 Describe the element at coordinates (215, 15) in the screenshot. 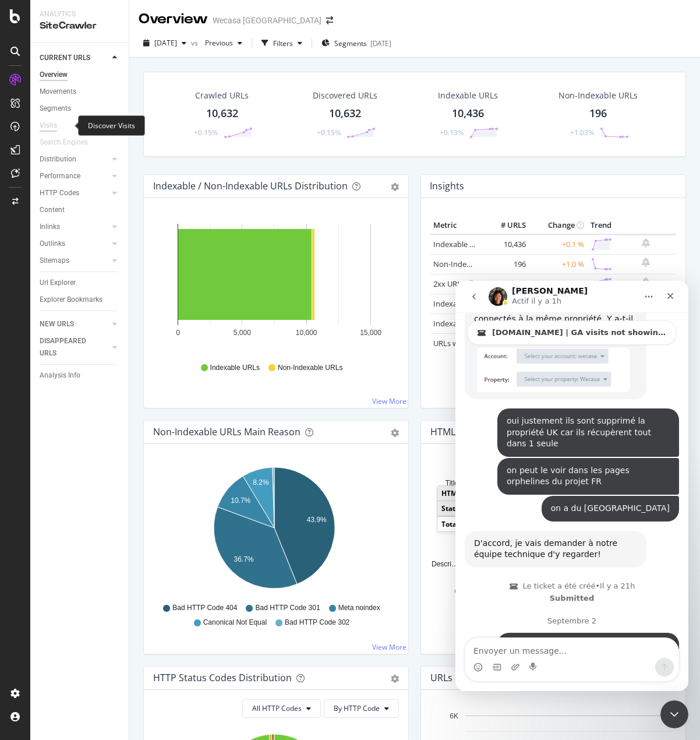

I see `div: Fermer` at that location.